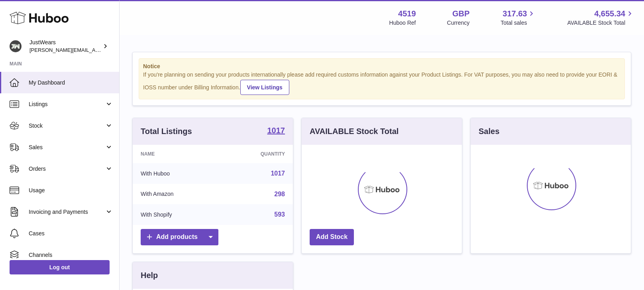 This screenshot has width=644, height=290. What do you see at coordinates (279, 214) in the screenshot?
I see `a: 593` at bounding box center [279, 214].